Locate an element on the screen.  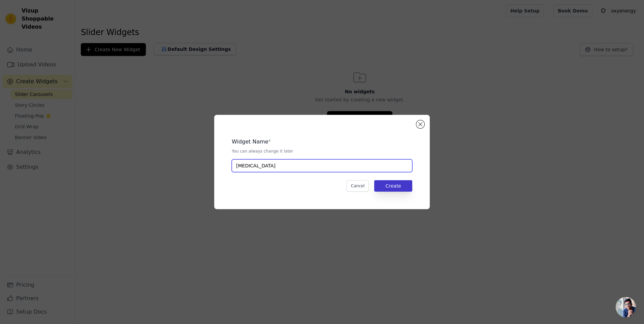
button: Cancel is located at coordinates (358, 186).